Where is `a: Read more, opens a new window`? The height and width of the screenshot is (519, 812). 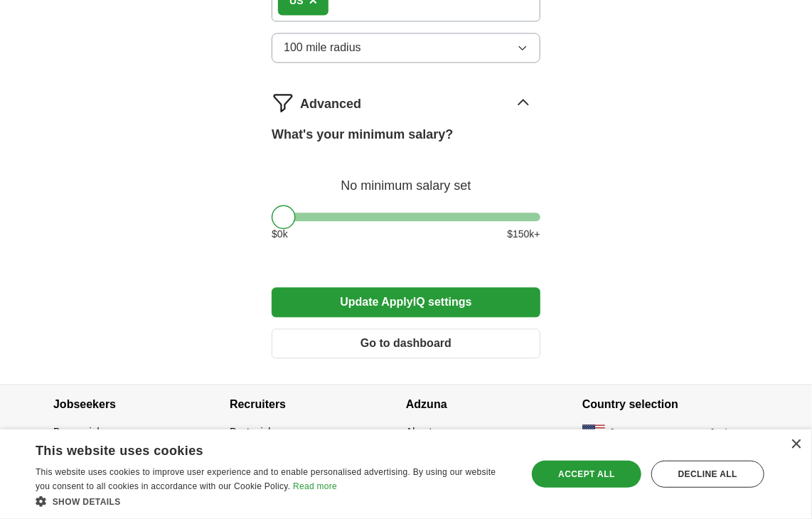
a: Read more, opens a new window is located at coordinates (315, 487).